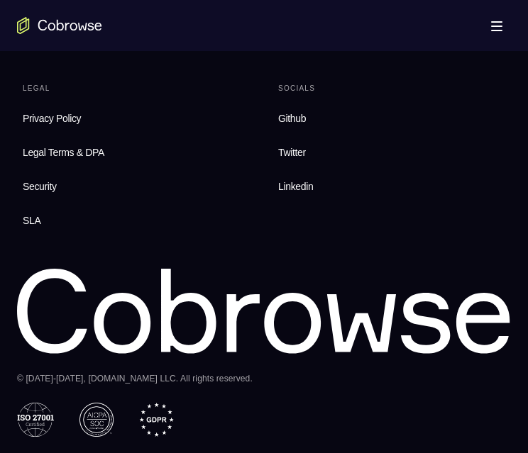  What do you see at coordinates (136, 153) in the screenshot?
I see `a: Legal Terms & DPA` at bounding box center [136, 153].